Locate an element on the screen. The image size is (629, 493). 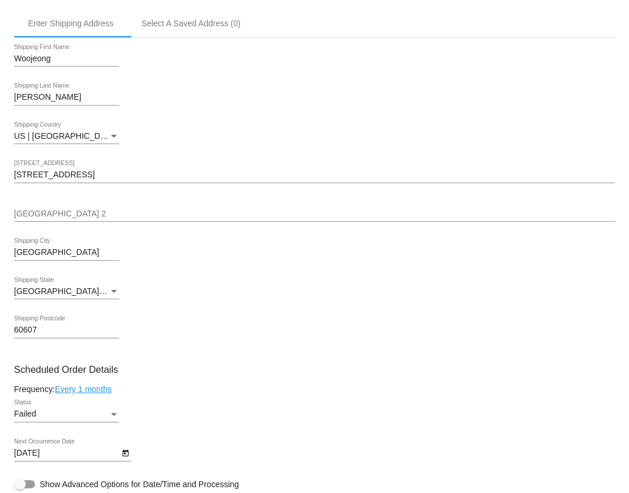
div: Enter Shipping Address is located at coordinates (71, 23).